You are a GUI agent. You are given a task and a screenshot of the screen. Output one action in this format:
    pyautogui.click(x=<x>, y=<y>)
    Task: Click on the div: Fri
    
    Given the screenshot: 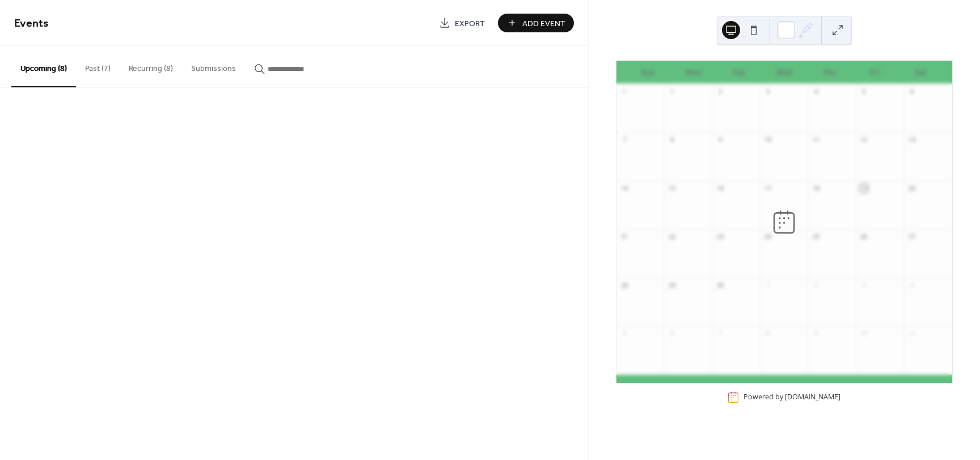 What is the action you would take?
    pyautogui.click(x=875, y=72)
    